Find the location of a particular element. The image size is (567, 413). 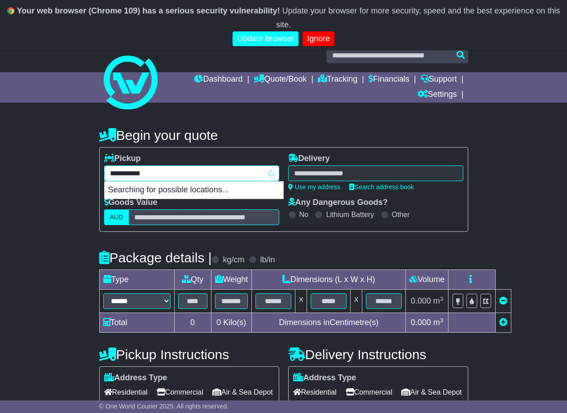

label: Pickup is located at coordinates (123, 159).